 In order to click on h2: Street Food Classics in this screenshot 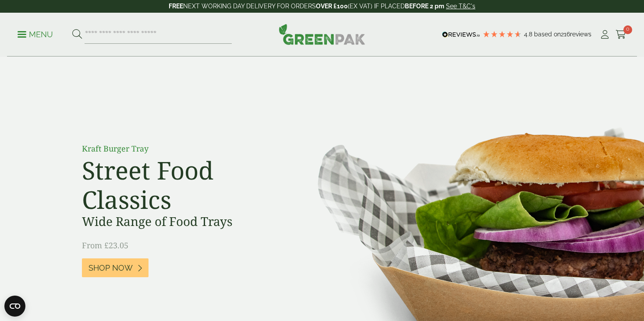, I will do `click(181, 185)`.